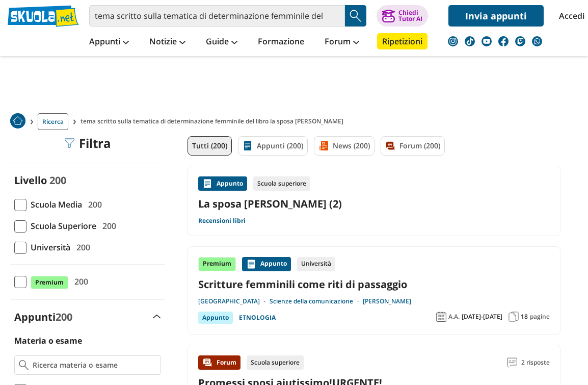 This screenshot has height=385, width=588. I want to click on img: Appunti filtro contenuto, so click(248, 146).